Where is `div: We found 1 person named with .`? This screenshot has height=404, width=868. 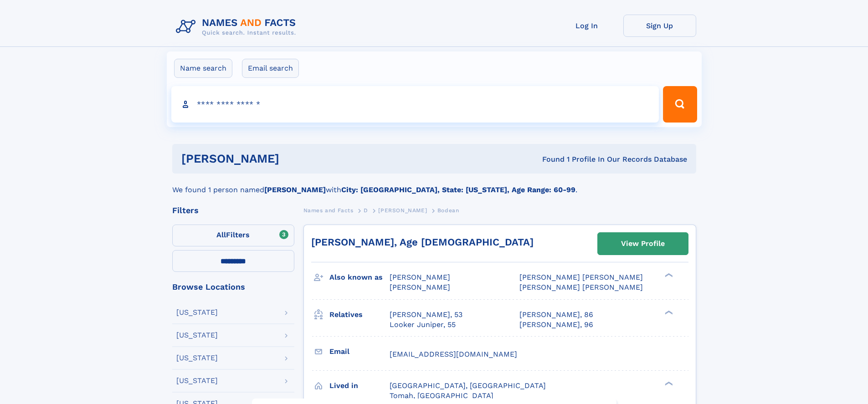 div: We found 1 person named with . is located at coordinates (434, 184).